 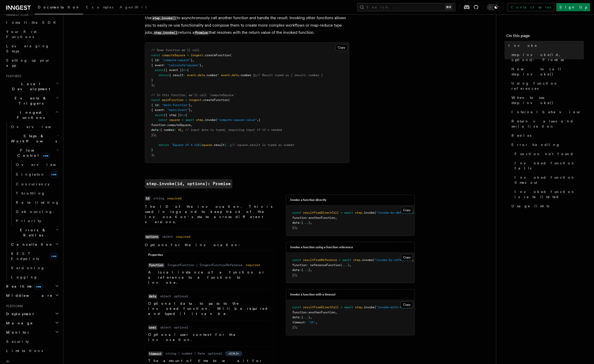 What do you see at coordinates (32, 314) in the screenshot?
I see `button: Deployment` at bounding box center [32, 314].